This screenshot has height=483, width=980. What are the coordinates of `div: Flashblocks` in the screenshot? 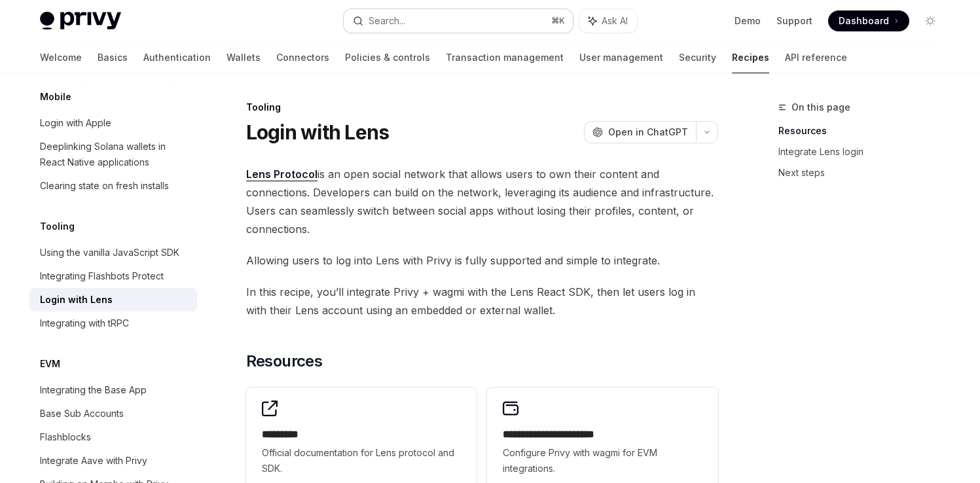 It's located at (65, 437).